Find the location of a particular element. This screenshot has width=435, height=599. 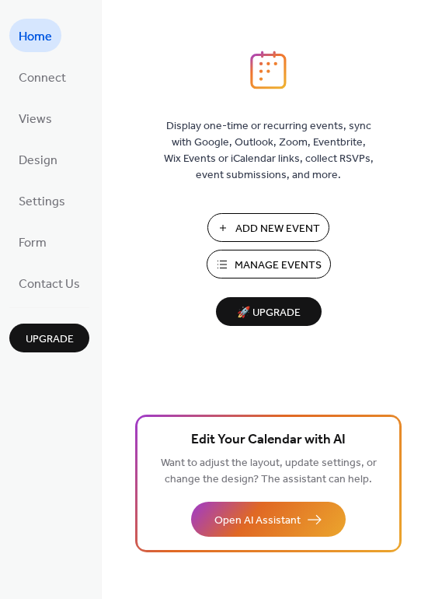

span: Views is located at coordinates (35, 119).